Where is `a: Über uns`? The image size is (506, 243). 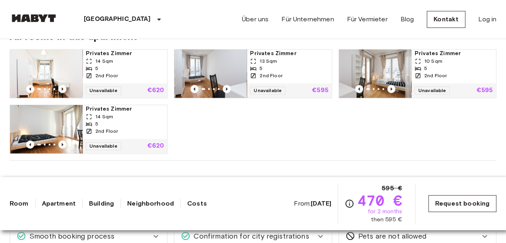
a: Über uns is located at coordinates (255, 19).